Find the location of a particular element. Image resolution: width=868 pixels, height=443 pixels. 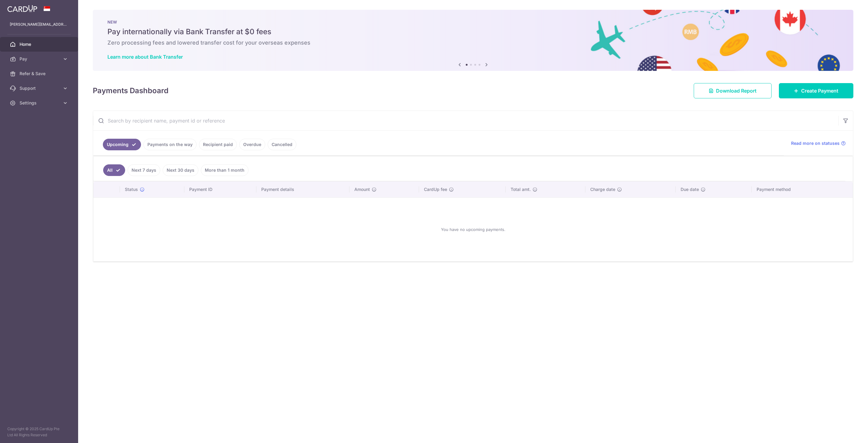

a: Learn more about Bank Transfer is located at coordinates (145, 57).